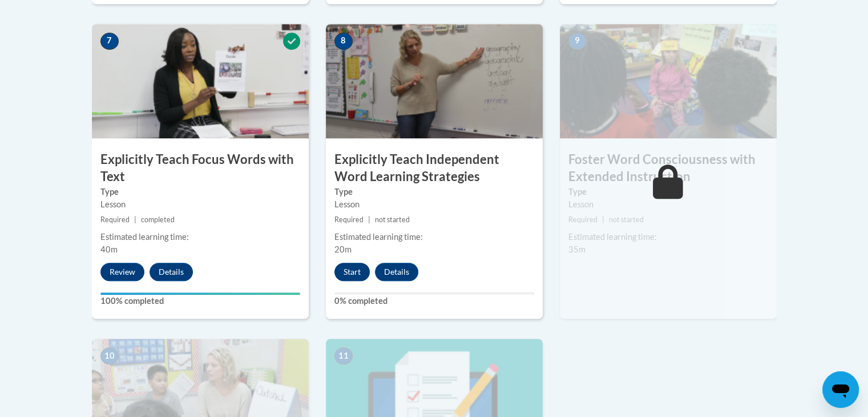  I want to click on div: Your progress, so click(200, 293).